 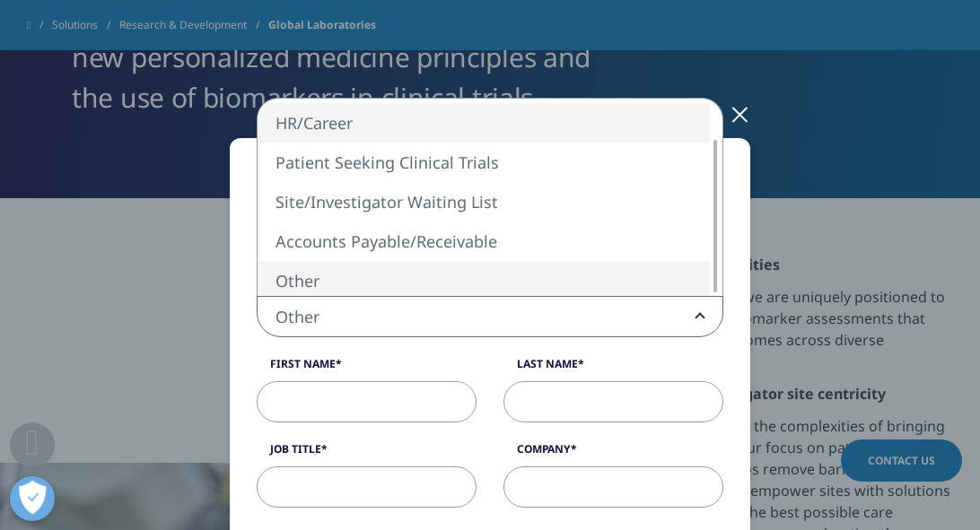 What do you see at coordinates (367, 368) in the screenshot?
I see `label: First Name` at bounding box center [367, 368].